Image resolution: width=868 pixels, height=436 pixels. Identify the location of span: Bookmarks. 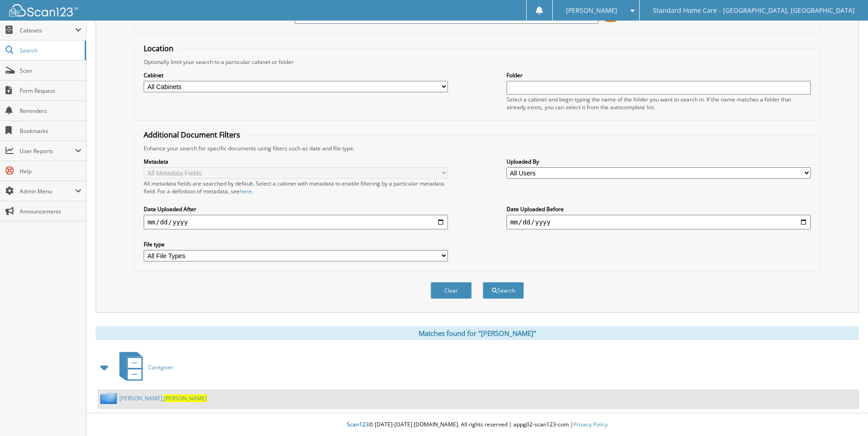
(50, 131).